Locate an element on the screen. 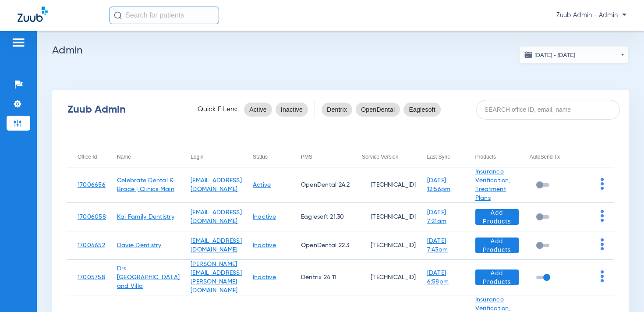  img: hamburger-icon is located at coordinates (18, 43).